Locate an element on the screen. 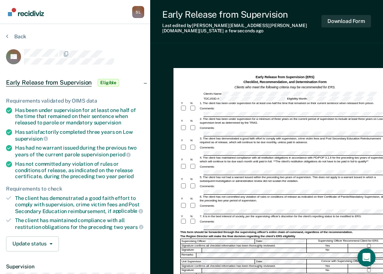 The height and width of the screenshot is (274, 383). div: Has not committed any violation of rules or conditions of release, as indicated on the release ce... is located at coordinates (80, 170).